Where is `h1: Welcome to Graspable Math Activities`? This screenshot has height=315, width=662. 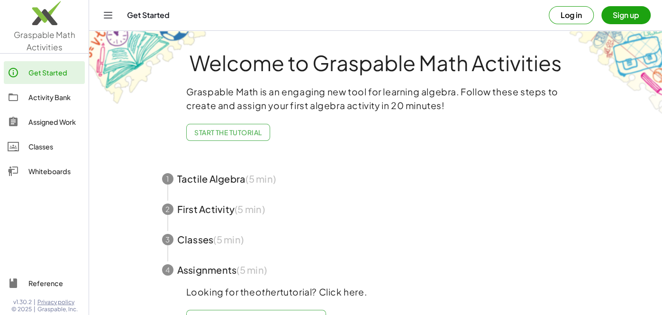
h1: Welcome to Graspable Math Activities is located at coordinates (376, 63).